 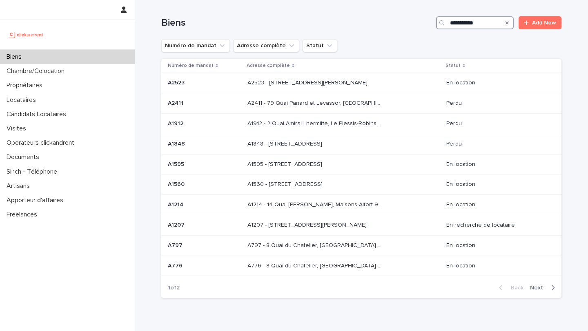 What do you see at coordinates (23, 215) in the screenshot?
I see `p: Freelances` at bounding box center [23, 215].